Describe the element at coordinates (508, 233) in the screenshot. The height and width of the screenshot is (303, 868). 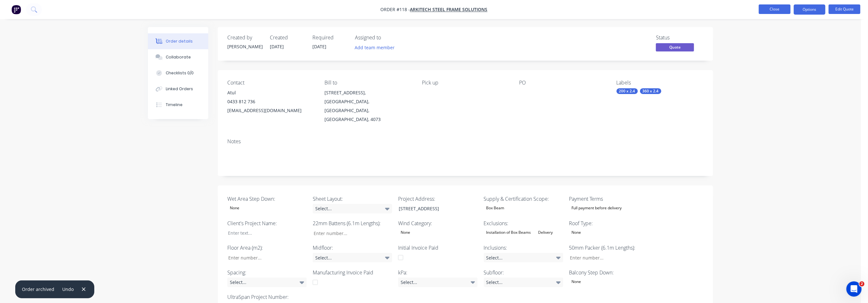
I see `div: Installation of Box Beams` at that location.